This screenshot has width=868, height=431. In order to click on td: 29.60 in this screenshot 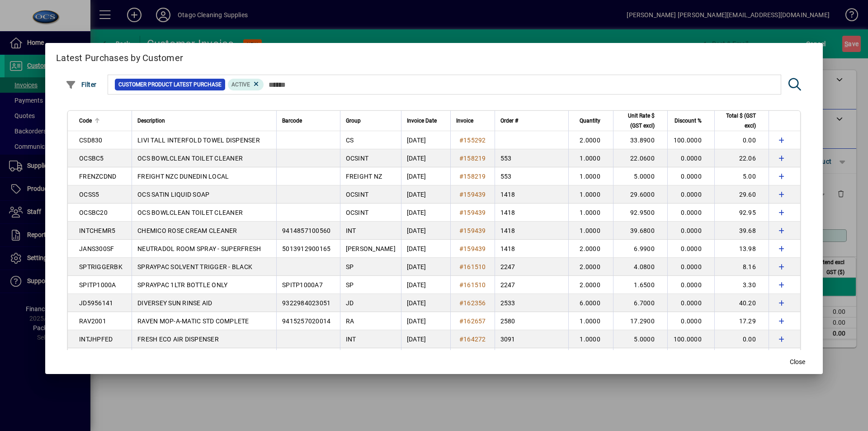, I will do `click(742, 194)`.